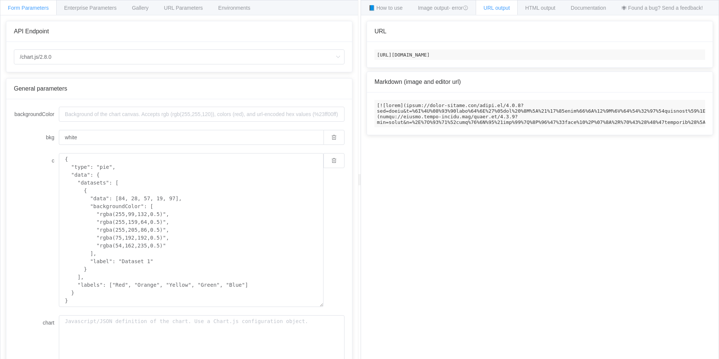 The image size is (719, 359). Describe the element at coordinates (90, 8) in the screenshot. I see `span: Enterprise Parameters` at that location.